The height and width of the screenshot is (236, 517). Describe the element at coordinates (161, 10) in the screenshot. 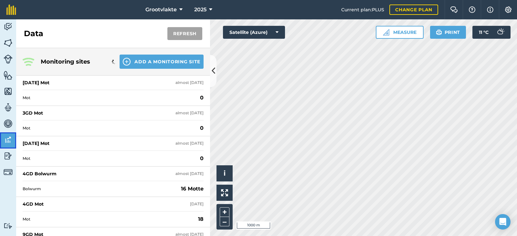

I see `span: Grootvlakte` at that location.